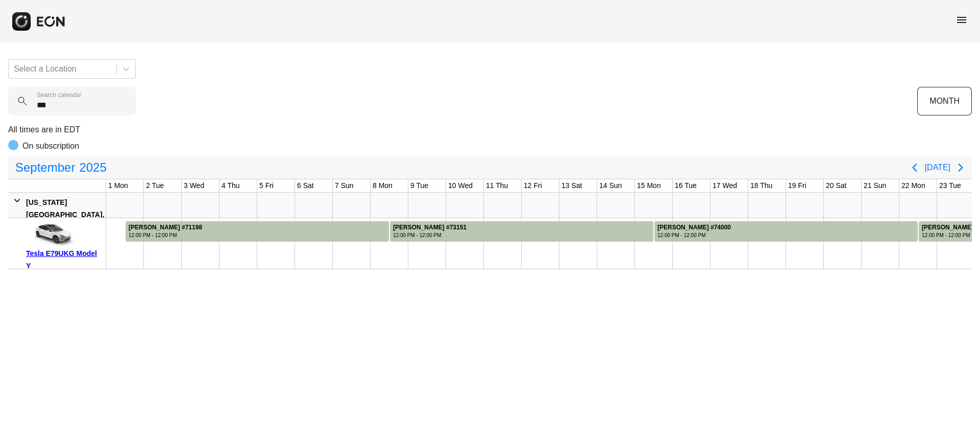 This screenshot has height=444, width=980. Describe the element at coordinates (572, 186) in the screenshot. I see `div: 13 Sat` at that location.